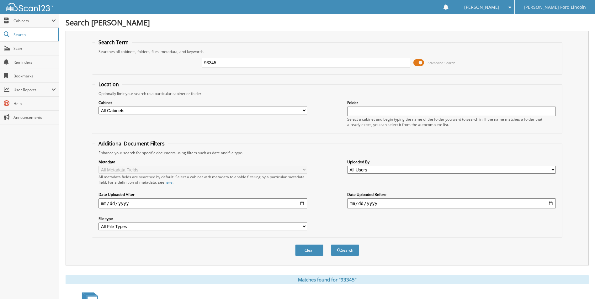 This screenshot has height=299, width=595. I want to click on span: User Reports, so click(32, 90).